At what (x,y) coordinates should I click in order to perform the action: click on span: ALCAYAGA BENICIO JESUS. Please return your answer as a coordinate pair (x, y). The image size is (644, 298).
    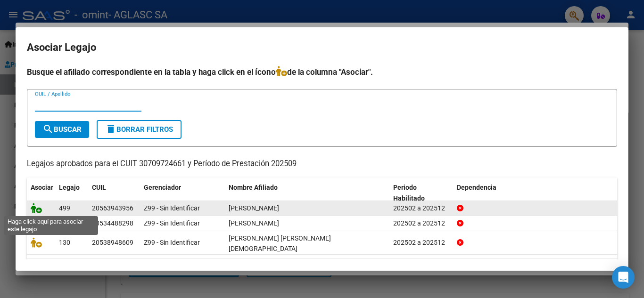
    Looking at the image, I should click on (280, 244).